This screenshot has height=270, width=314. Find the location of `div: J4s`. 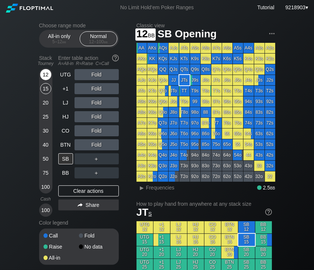

div: J4s is located at coordinates (249, 80).